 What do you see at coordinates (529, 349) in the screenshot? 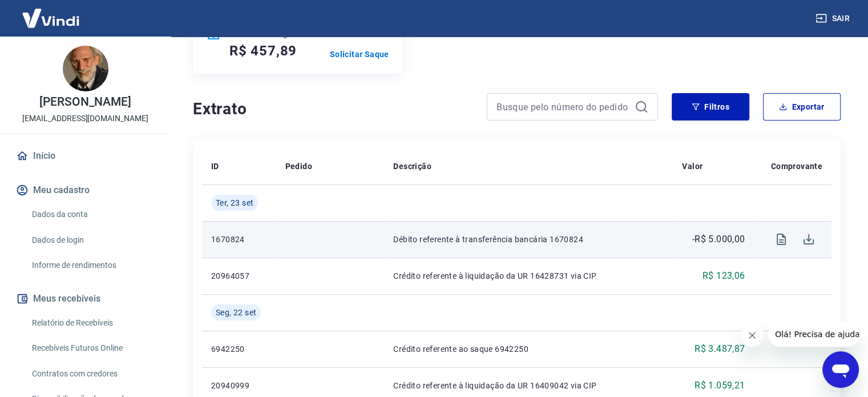
I see `p: Crédito referente ao saque 6942250` at bounding box center [529, 349].